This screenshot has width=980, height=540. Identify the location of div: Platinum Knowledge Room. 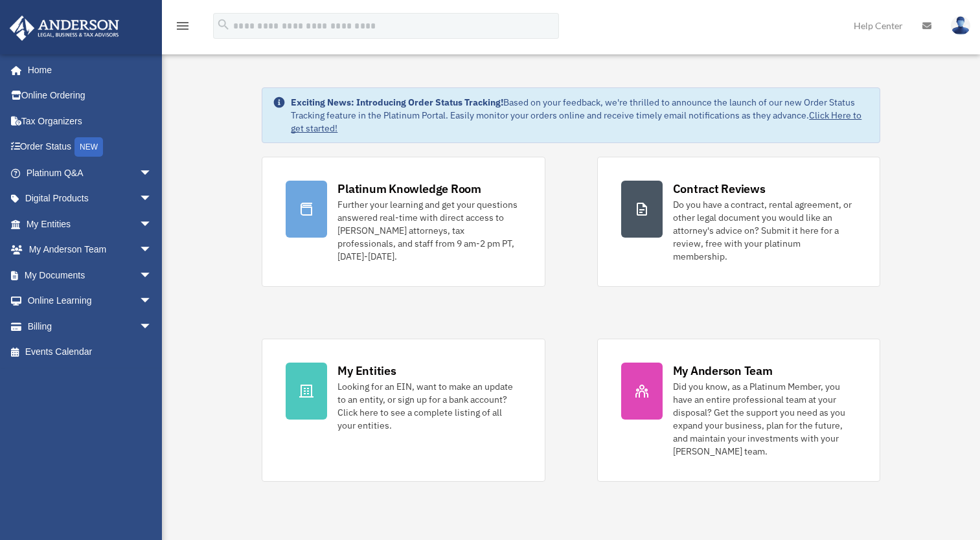
(409, 189).